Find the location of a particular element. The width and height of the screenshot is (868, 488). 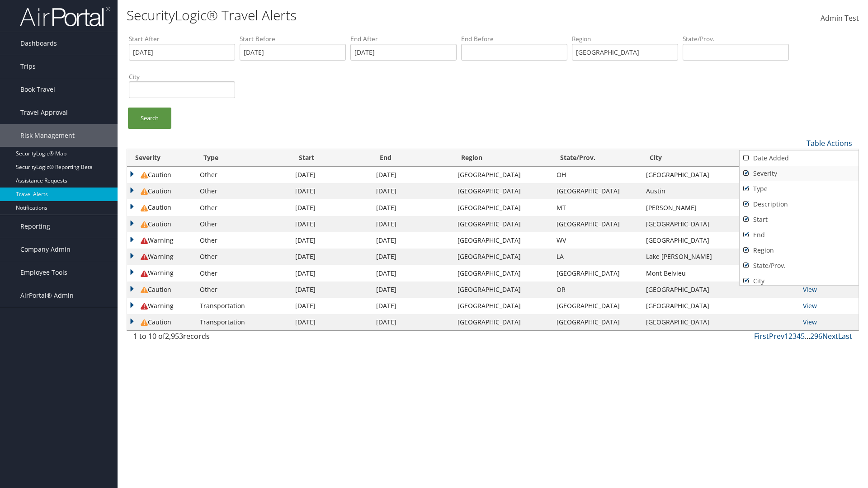

a: Date Added is located at coordinates (799, 158).